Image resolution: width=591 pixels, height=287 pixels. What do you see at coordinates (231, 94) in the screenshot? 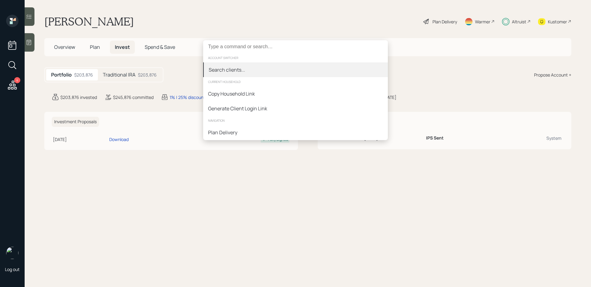
I see `div: Copy Household Link` at bounding box center [231, 94].